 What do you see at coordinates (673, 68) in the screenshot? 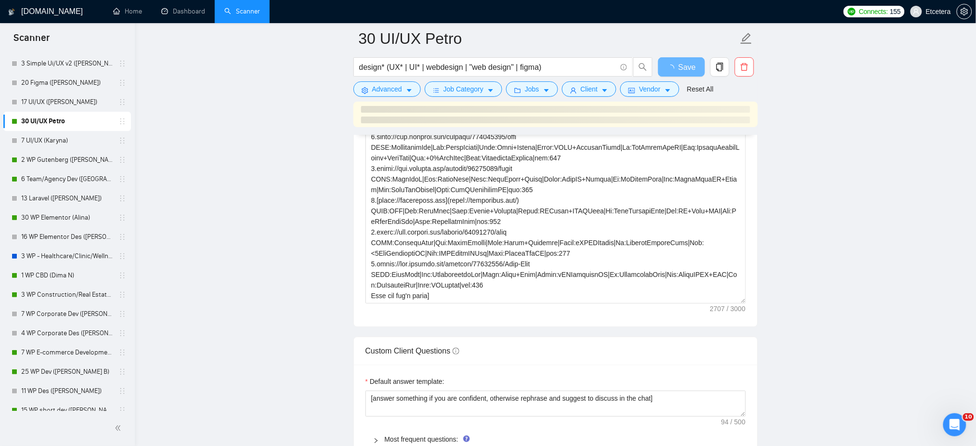
I see `span: loading` at bounding box center [673, 68].